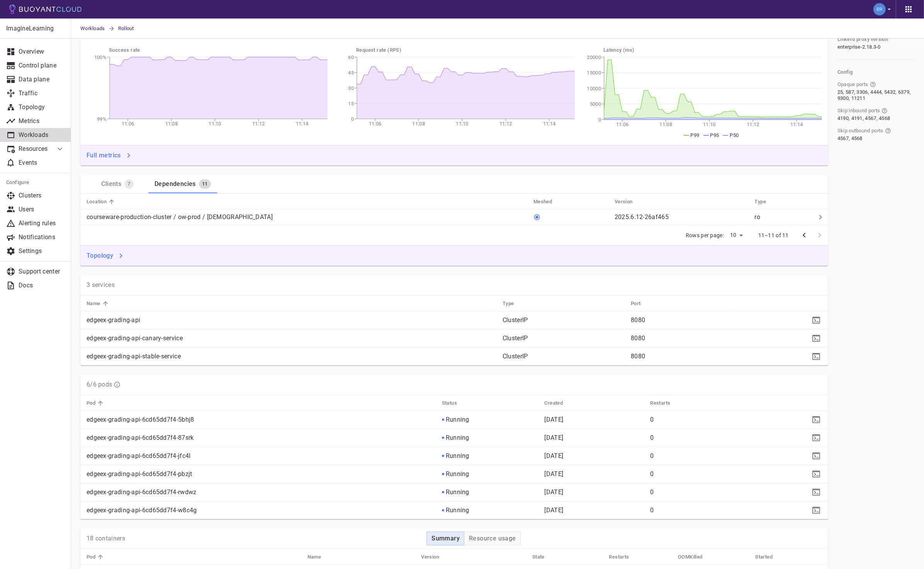 The width and height of the screenshot is (924, 569). I want to click on span: kubectl -n edgeex-prod describe service edgeex-grading-api-canary-service, so click(816, 338).